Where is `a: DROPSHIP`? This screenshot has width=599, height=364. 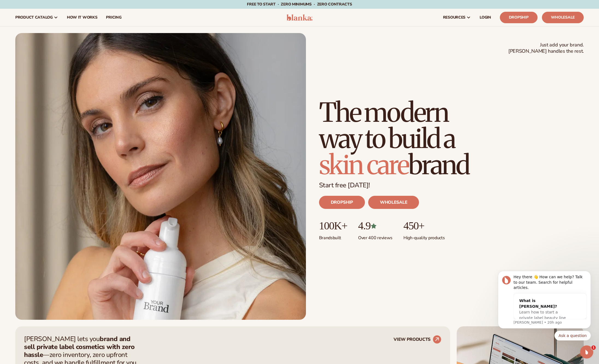
a: DROPSHIP is located at coordinates (342, 202).